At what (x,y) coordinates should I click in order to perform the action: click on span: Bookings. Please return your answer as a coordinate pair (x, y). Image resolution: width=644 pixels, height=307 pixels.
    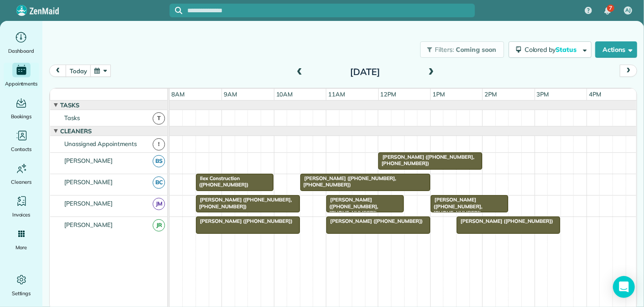
    Looking at the image, I should click on (21, 117).